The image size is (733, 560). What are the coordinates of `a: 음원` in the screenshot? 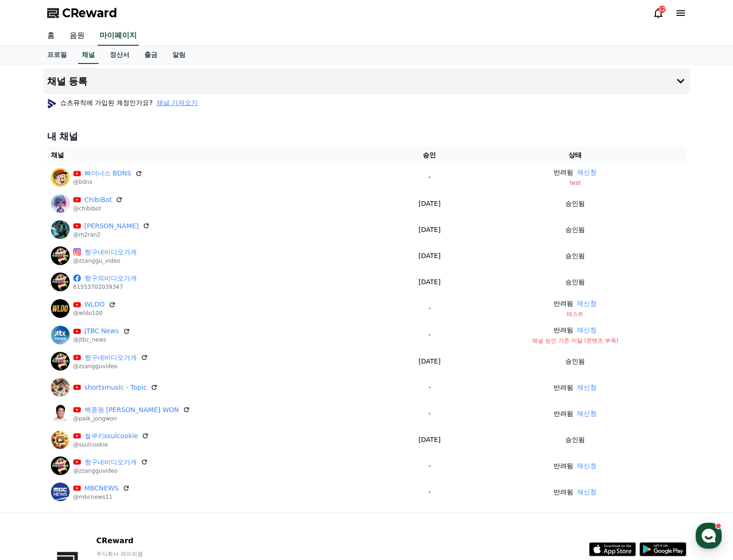 It's located at (77, 36).